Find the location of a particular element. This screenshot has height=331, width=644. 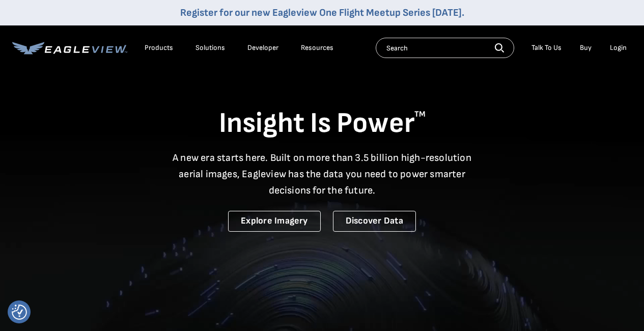

div: Solutions is located at coordinates (210, 48).